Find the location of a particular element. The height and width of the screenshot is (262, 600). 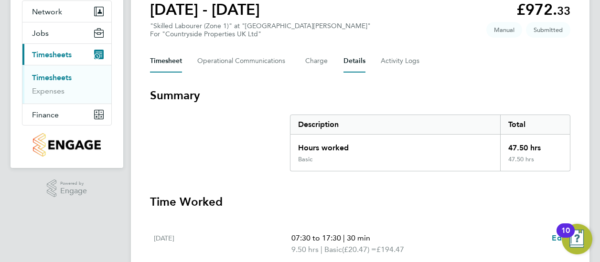

span: Powered by is located at coordinates (74, 183).